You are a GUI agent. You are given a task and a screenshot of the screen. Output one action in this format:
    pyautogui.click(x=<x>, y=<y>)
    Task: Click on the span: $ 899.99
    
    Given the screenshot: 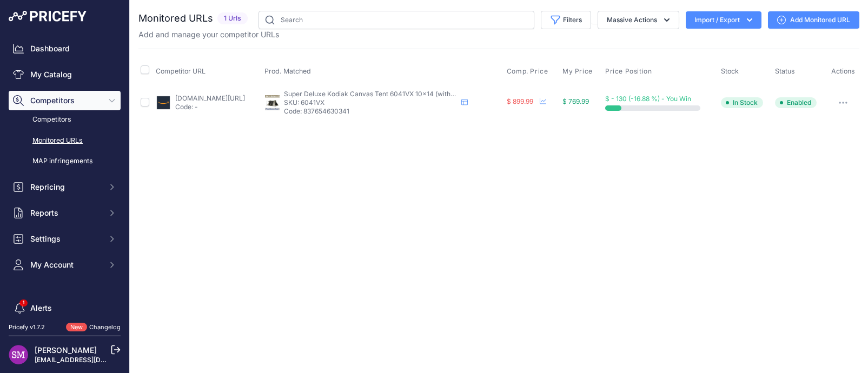 What is the action you would take?
    pyautogui.click(x=520, y=101)
    